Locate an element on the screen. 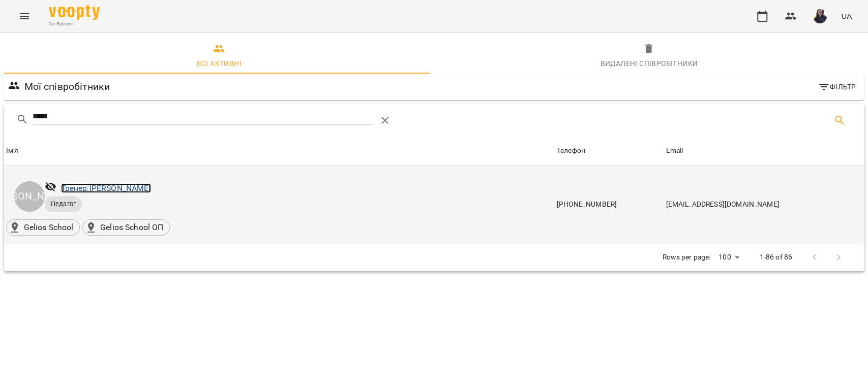 Image resolution: width=868 pixels, height=392 pixels. span: Телефон is located at coordinates (610, 151).